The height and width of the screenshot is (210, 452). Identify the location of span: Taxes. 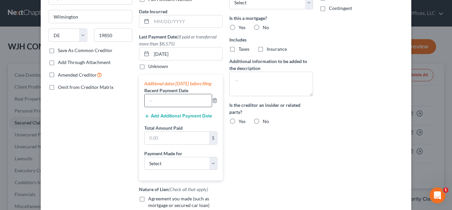
(244, 49).